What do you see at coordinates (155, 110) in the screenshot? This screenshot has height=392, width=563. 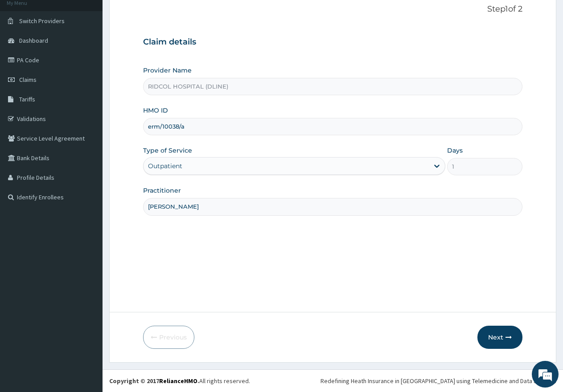 I see `label: HMO ID` at bounding box center [155, 110].